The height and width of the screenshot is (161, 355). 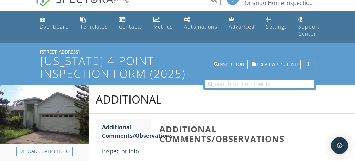 What do you see at coordinates (54, 26) in the screenshot?
I see `div: Dashboard` at bounding box center [54, 26].